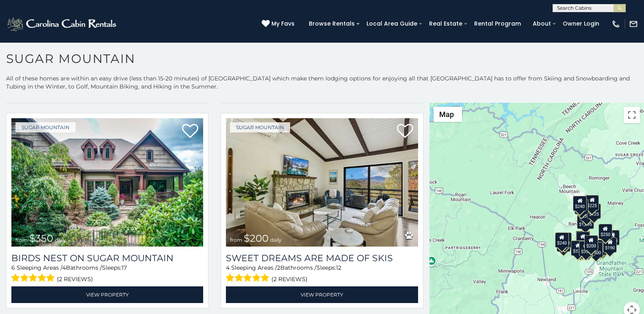 Image resolution: width=644 pixels, height=314 pixels. Describe the element at coordinates (497, 23) in the screenshot. I see `a: Rental Program` at that location.